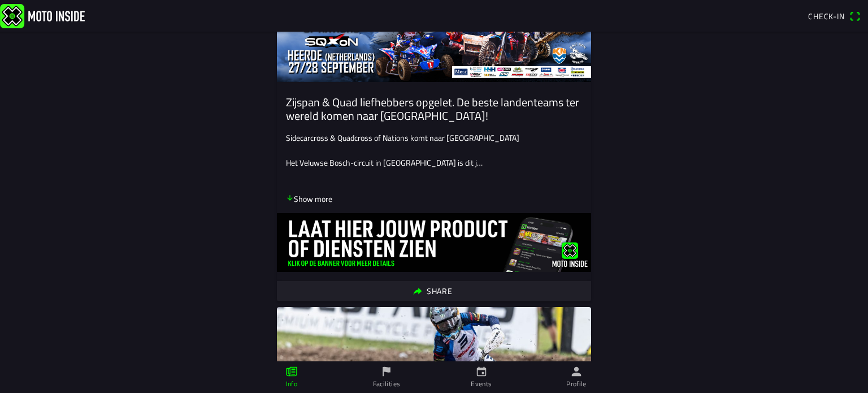 This screenshot has width=868, height=393. I want to click on ion-icon: calendar, so click(481, 371).